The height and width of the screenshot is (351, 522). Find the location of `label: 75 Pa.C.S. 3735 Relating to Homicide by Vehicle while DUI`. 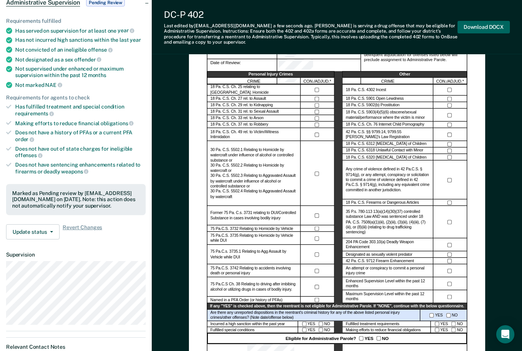

label: 75 Pa.C.S. 3735 Relating to Homicide by Vehicle while DUI is located at coordinates (253, 238).